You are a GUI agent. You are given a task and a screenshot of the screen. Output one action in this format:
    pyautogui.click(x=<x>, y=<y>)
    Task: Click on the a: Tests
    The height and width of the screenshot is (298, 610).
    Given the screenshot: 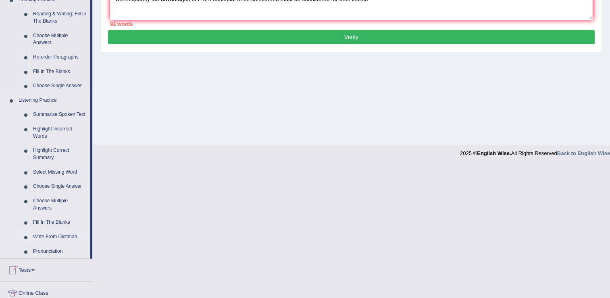 What is the action you would take?
    pyautogui.click(x=46, y=269)
    